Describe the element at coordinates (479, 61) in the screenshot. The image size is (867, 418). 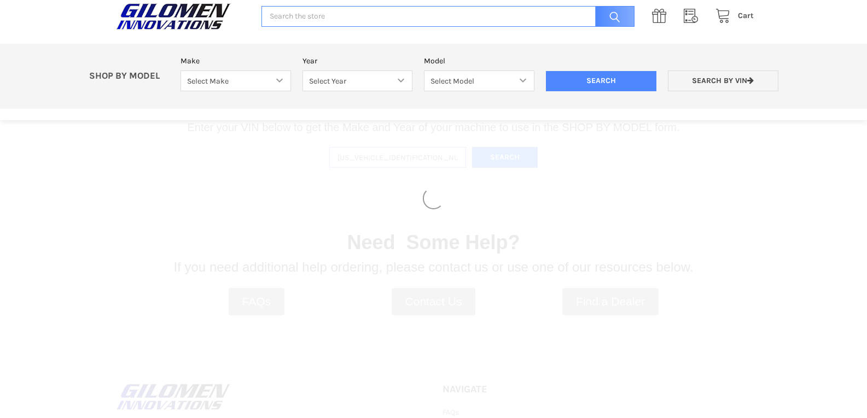
I see `label: Model` at that location.